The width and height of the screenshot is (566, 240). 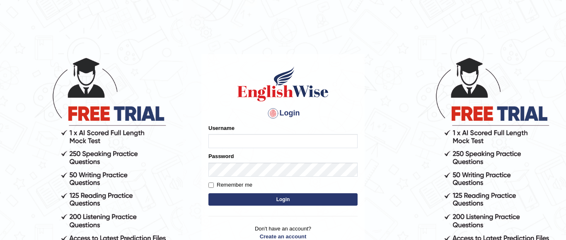 What do you see at coordinates (283, 114) in the screenshot?
I see `h4: Login` at bounding box center [283, 114].